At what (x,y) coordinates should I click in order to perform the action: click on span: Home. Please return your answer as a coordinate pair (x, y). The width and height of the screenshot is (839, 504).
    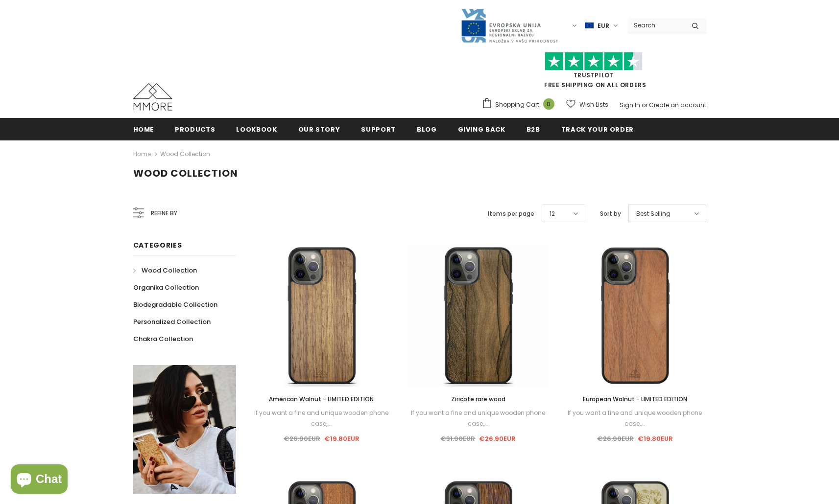
    Looking at the image, I should click on (143, 129).